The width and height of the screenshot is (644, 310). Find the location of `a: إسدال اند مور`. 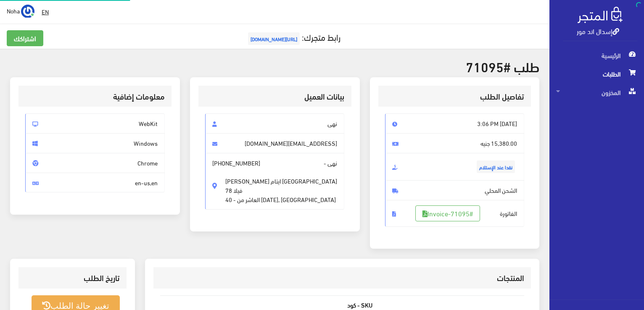

a: إسدال اند مور is located at coordinates (598, 31).